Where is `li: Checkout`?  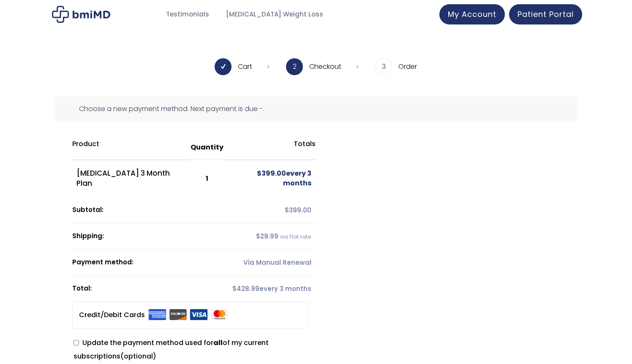
li: Checkout is located at coordinates (322, 67).